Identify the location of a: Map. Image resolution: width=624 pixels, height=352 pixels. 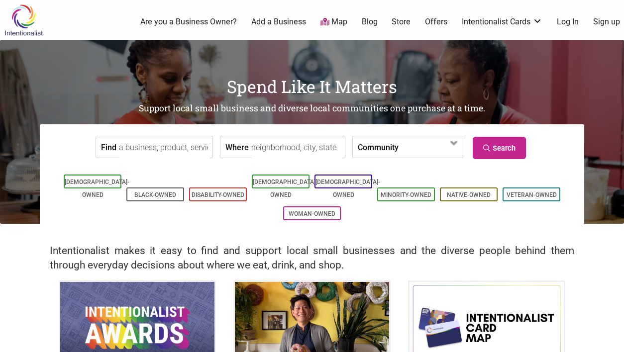
(334, 22).